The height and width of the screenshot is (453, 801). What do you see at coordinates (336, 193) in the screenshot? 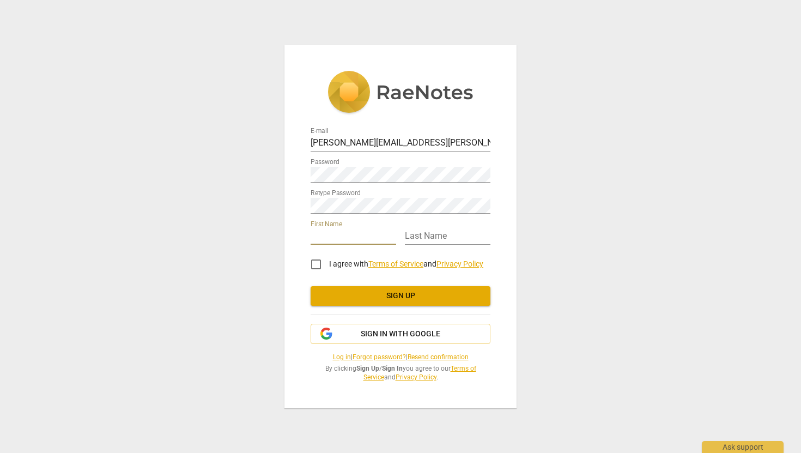
I see `label: Retype Password` at bounding box center [336, 193].